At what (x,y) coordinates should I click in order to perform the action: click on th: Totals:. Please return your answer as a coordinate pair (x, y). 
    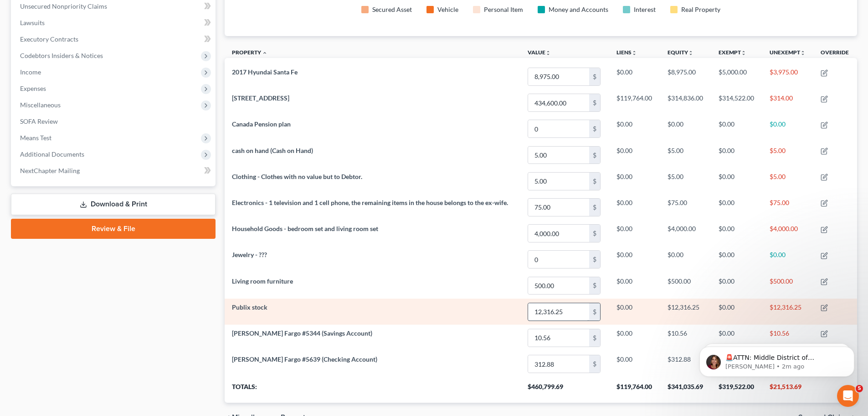
    Looking at the image, I should click on (373, 390).